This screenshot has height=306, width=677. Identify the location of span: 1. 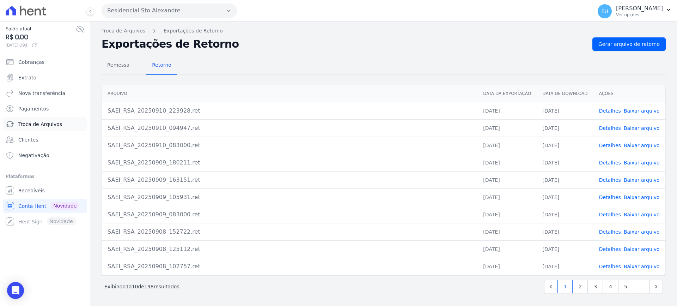
(127, 286).